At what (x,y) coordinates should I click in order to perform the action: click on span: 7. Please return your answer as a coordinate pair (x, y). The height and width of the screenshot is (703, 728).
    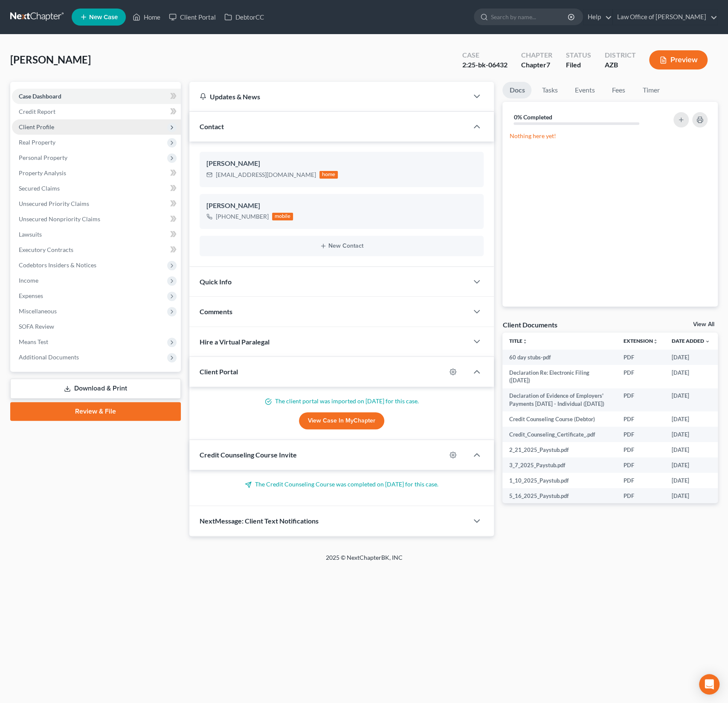
    Looking at the image, I should click on (548, 64).